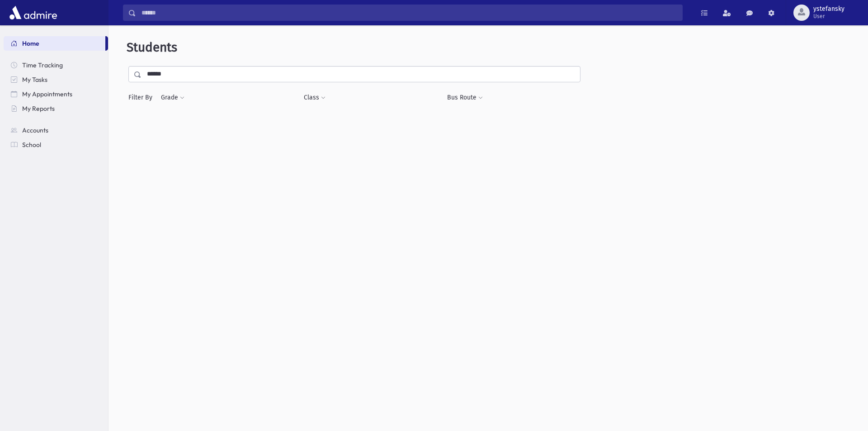 The height and width of the screenshot is (431, 868). I want to click on span: Home, so click(31, 43).